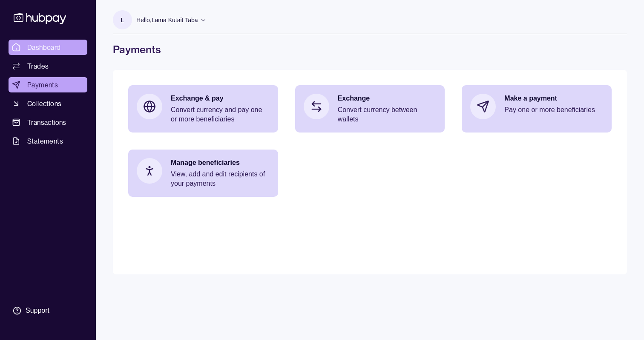 Image resolution: width=644 pixels, height=340 pixels. Describe the element at coordinates (44, 103) in the screenshot. I see `span: Collections` at that location.